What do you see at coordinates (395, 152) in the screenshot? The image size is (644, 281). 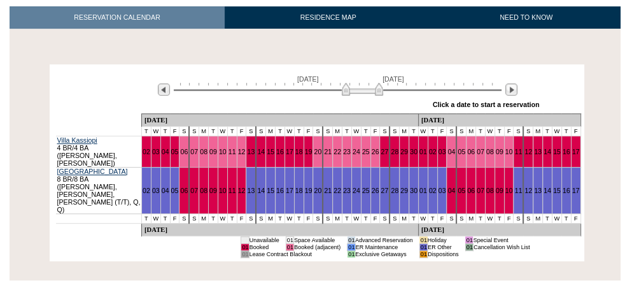 I see `a: 28` at bounding box center [395, 152].